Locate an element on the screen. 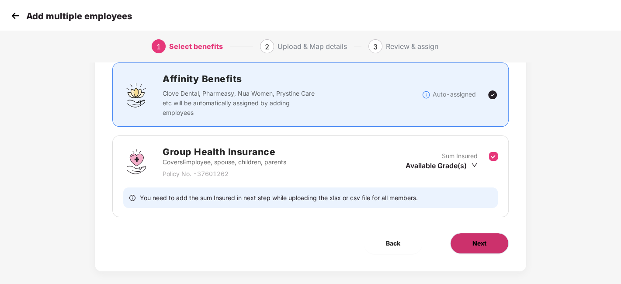  h2: Group Health Insurance is located at coordinates (224, 152).